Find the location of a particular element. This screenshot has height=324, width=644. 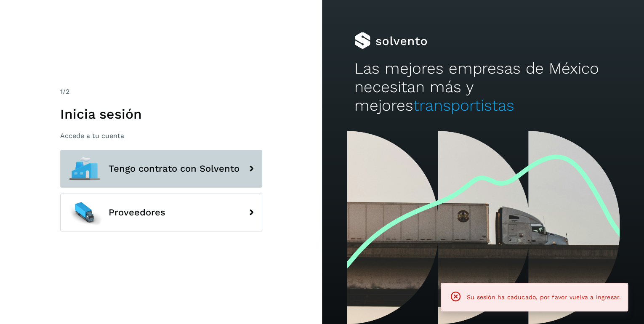

p: Accede a tu cuenta is located at coordinates (161, 135).